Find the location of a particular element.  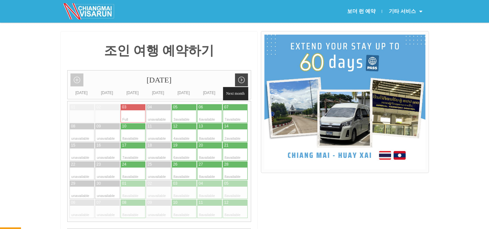

div: 24 is located at coordinates (124, 164).